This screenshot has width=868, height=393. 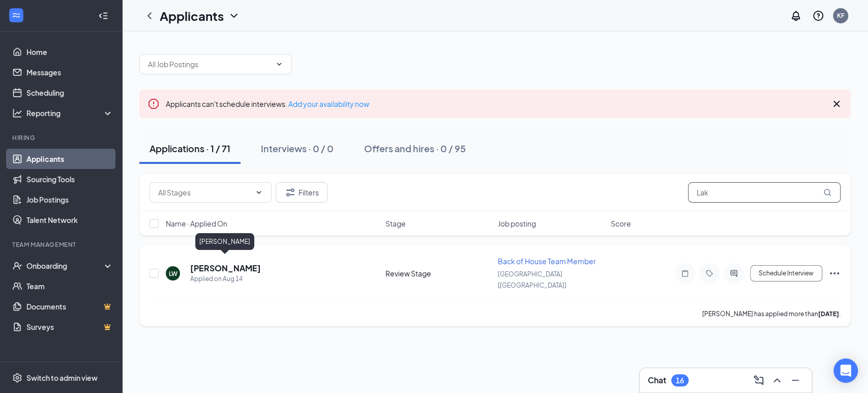 What do you see at coordinates (516, 224) in the screenshot?
I see `span: Job posting` at bounding box center [516, 224].